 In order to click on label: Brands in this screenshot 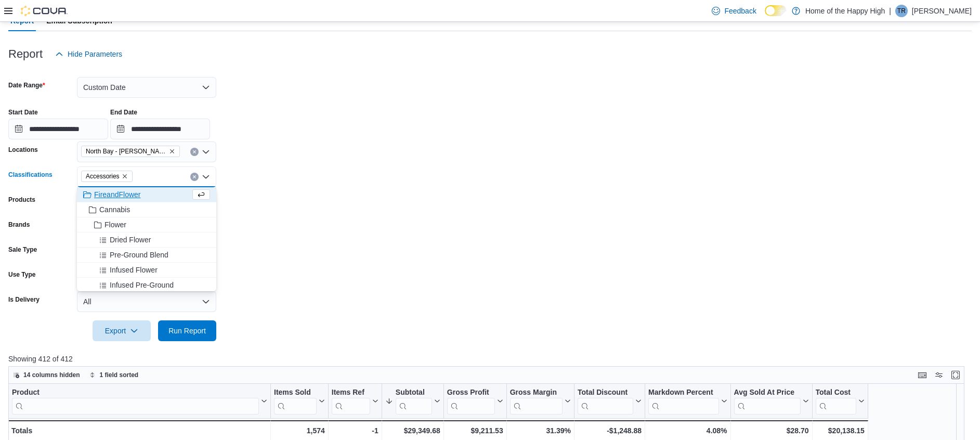, I will do `click(19, 225)`.